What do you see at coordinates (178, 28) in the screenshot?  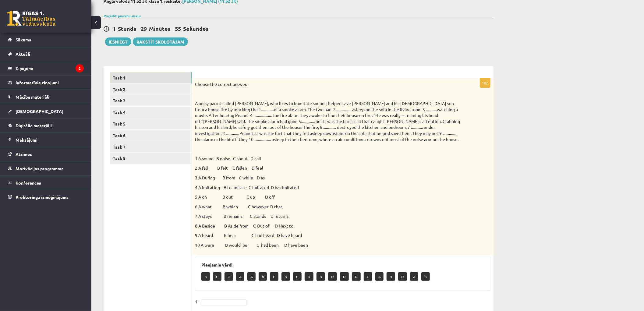 I see `span: 55` at bounding box center [178, 28].